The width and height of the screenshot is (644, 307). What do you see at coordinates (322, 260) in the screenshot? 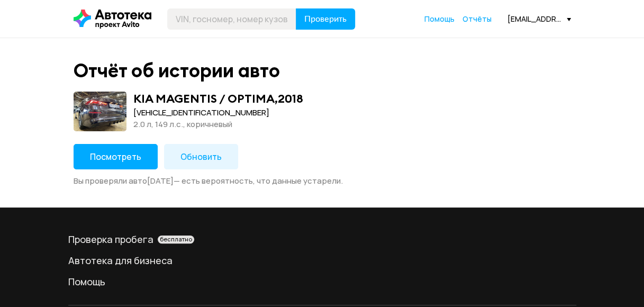
I see `p: Автотека для бизнеса` at bounding box center [322, 260].